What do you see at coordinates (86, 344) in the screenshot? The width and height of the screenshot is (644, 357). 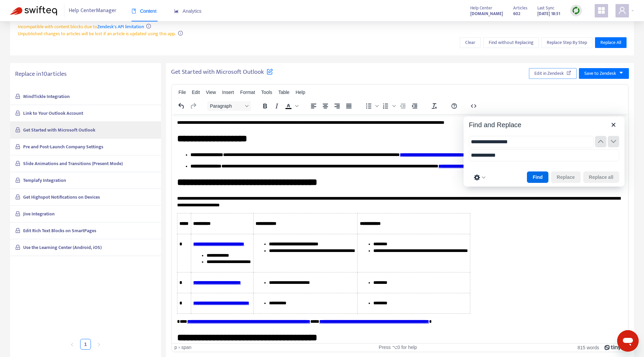 I see `a: 1` at bounding box center [86, 344].